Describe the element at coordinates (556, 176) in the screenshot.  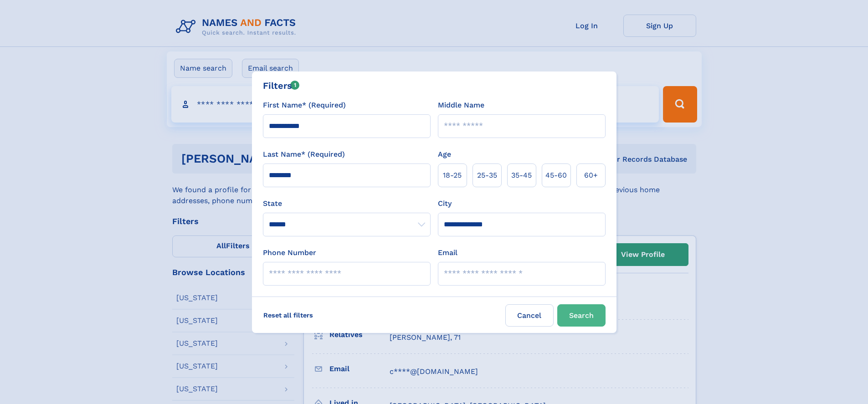
I see `span: 45‑60` at that location.